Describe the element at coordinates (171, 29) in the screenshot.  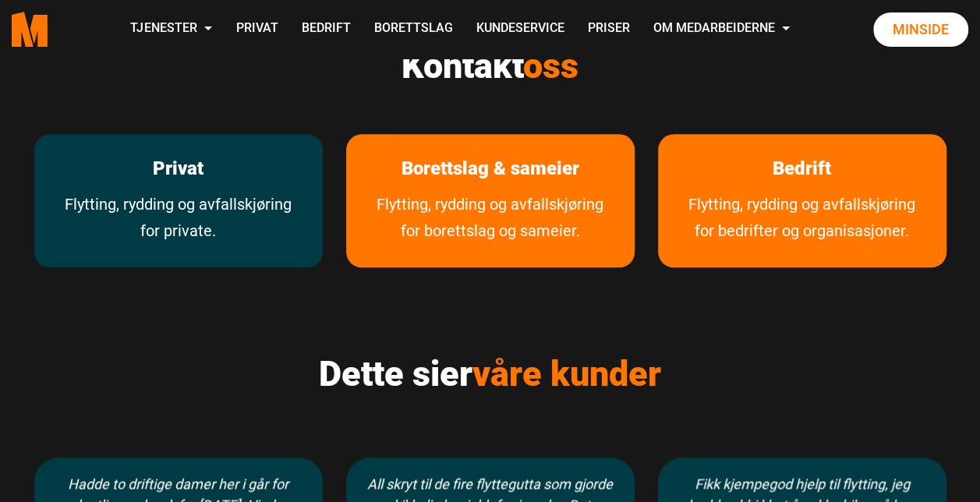
I see `a: Tjenester` at that location.